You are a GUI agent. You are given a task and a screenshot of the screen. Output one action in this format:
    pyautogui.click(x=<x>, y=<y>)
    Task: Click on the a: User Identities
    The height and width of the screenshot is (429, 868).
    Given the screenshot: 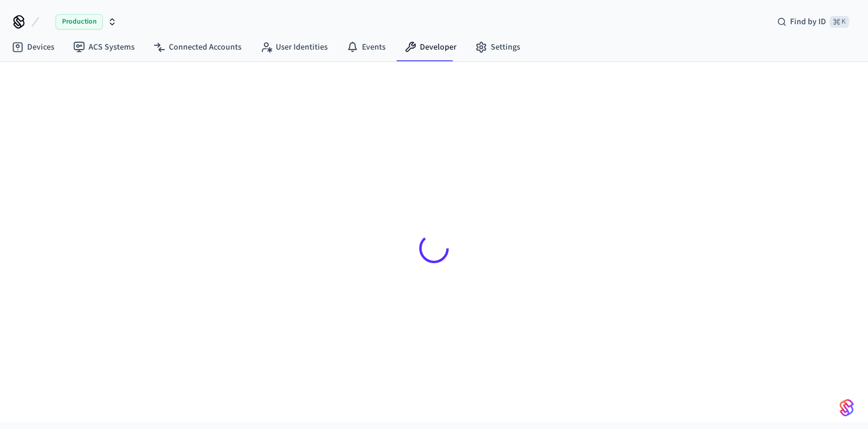 What is the action you would take?
    pyautogui.click(x=295, y=47)
    